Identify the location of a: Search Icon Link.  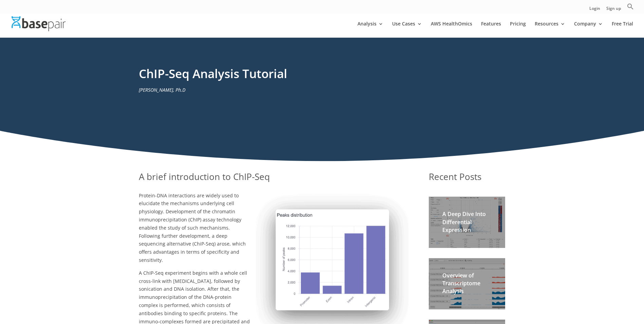
(630, 8).